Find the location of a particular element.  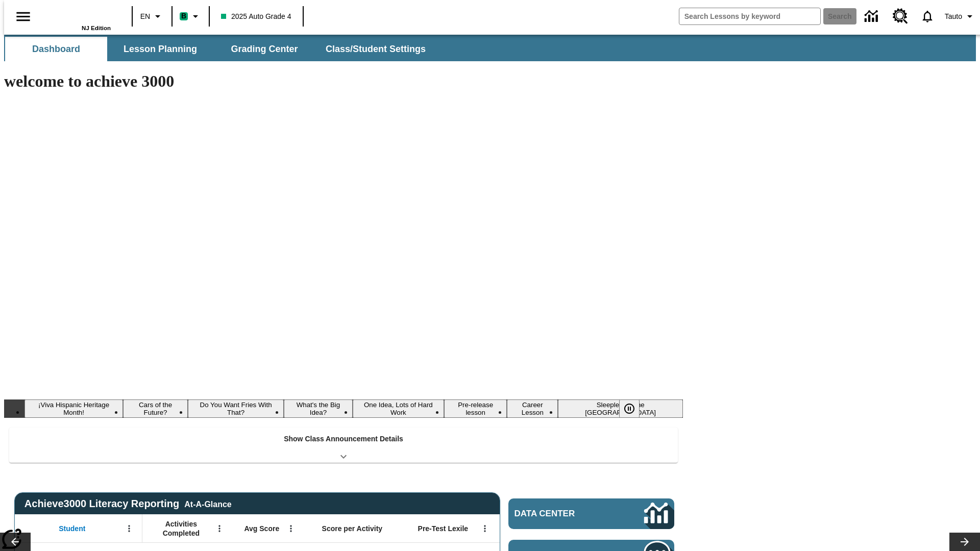

div: Home is located at coordinates (77, 17).